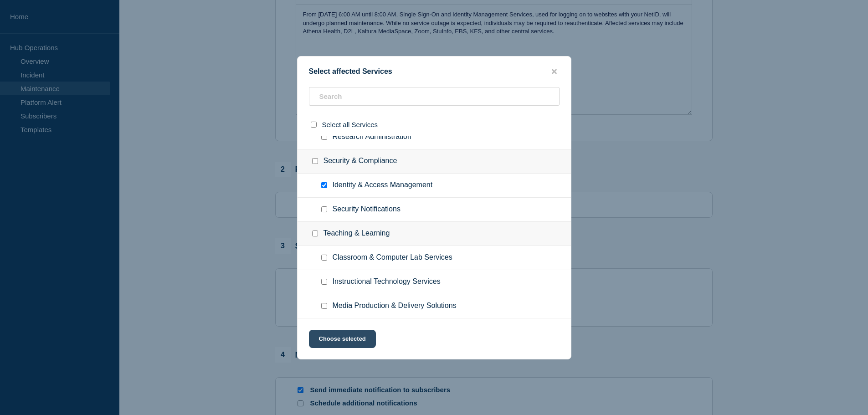 Image resolution: width=868 pixels, height=415 pixels. What do you see at coordinates (387, 282) in the screenshot?
I see `span: Instructional Technology Services` at bounding box center [387, 282].